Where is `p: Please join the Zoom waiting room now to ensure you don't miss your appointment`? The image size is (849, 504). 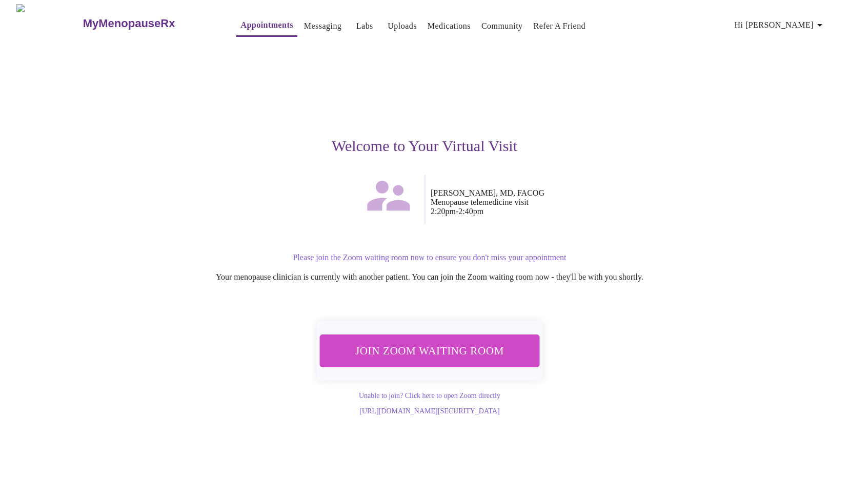
p: Please join the Zoom waiting room now to ensure you don't miss your appointment is located at coordinates (430, 258).